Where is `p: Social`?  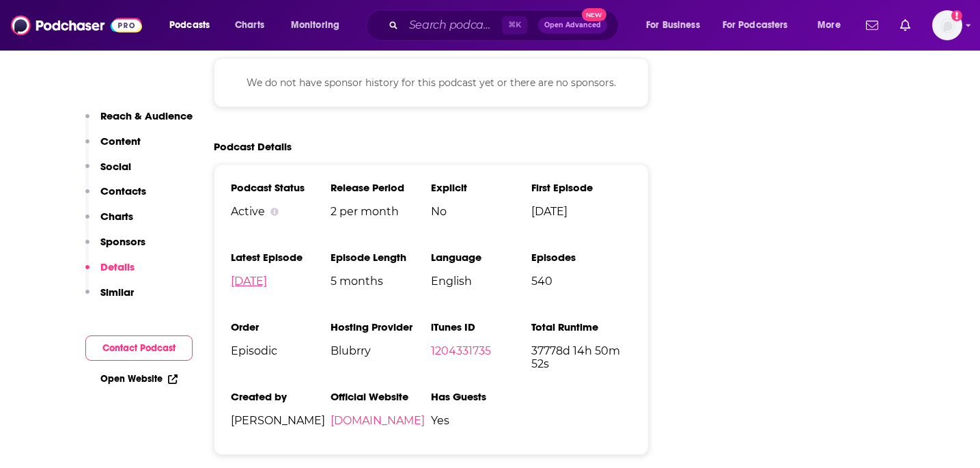 p: Social is located at coordinates (115, 166).